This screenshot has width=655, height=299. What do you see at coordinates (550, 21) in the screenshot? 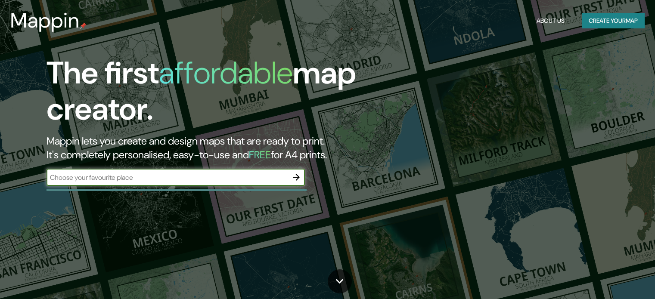
I see `button: About Us` at bounding box center [550, 21].